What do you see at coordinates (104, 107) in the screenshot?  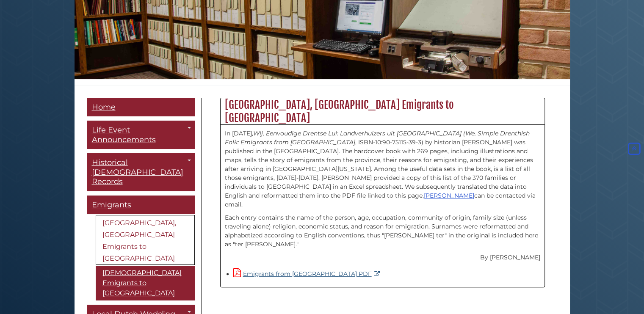 I see `span: Home` at bounding box center [104, 107].